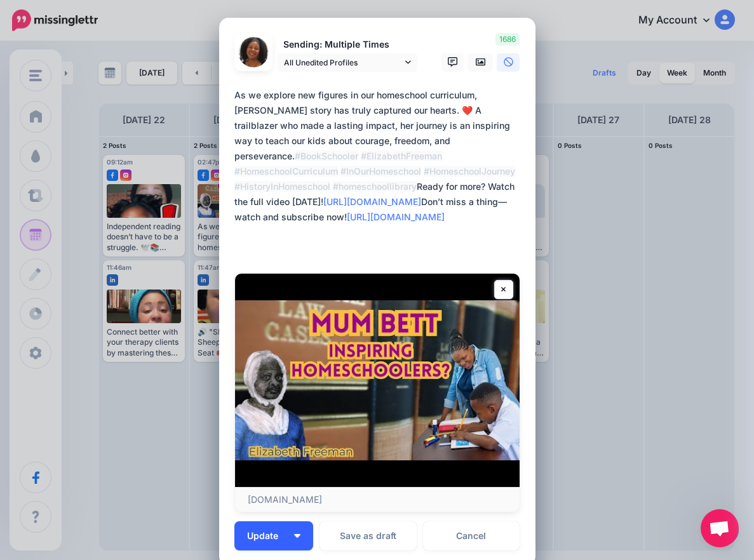 The height and width of the screenshot is (560, 754). I want to click on p: Sending: Multiple Times, so click(347, 45).